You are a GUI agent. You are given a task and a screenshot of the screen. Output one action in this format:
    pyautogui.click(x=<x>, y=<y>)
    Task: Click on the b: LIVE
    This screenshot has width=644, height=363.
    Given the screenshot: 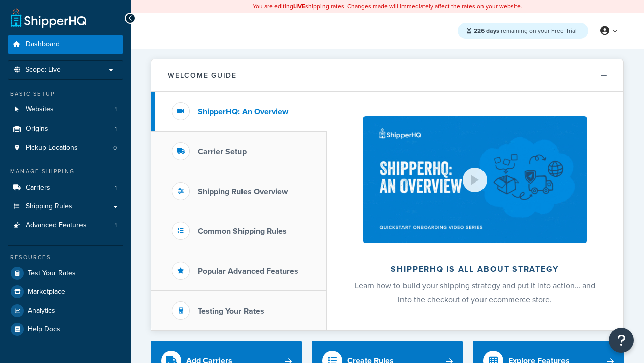 What is the action you would take?
    pyautogui.click(x=299, y=6)
    